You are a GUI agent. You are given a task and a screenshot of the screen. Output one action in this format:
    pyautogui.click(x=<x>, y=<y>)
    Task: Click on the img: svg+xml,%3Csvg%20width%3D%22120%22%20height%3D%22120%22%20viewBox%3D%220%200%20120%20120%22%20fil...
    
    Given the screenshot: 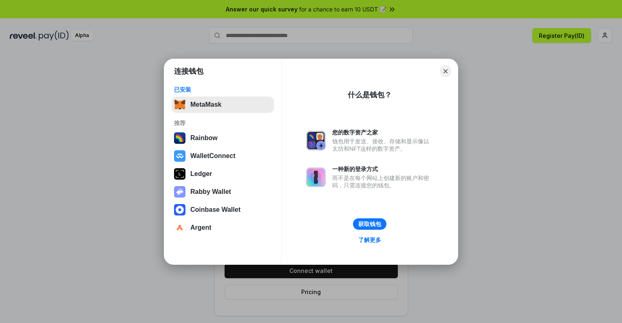 What is the action you would take?
    pyautogui.click(x=180, y=138)
    